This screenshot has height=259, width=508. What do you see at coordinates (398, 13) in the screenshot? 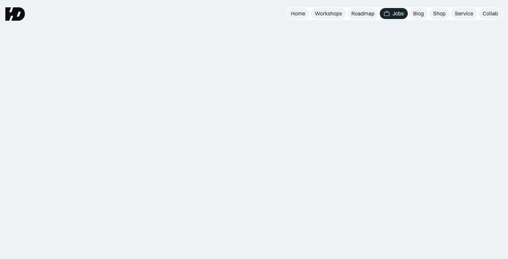
I see `div: Jobs` at bounding box center [398, 13].